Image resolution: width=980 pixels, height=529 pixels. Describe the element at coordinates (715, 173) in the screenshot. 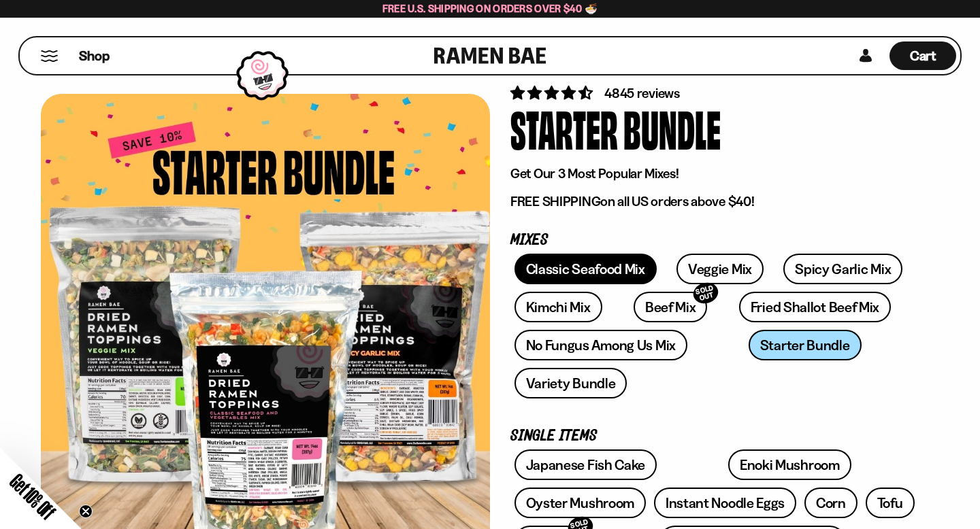

I see `p: Get Our 3 Most Popular Mixes!` at that location.